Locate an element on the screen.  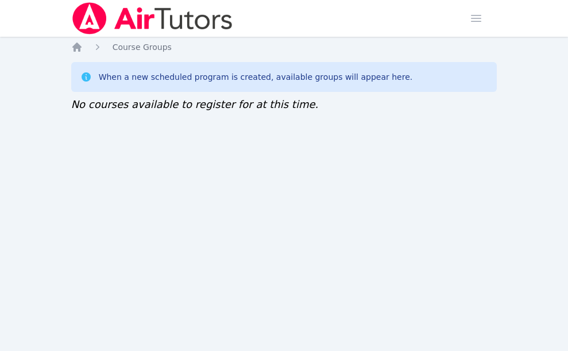
a: Course Groups is located at coordinates (142, 47).